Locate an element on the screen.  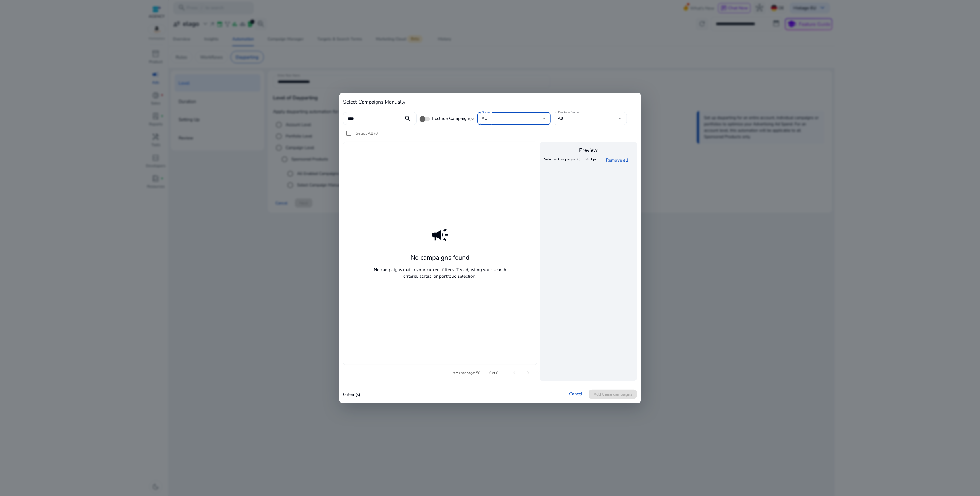
span: Select All (0) is located at coordinates (367, 133).